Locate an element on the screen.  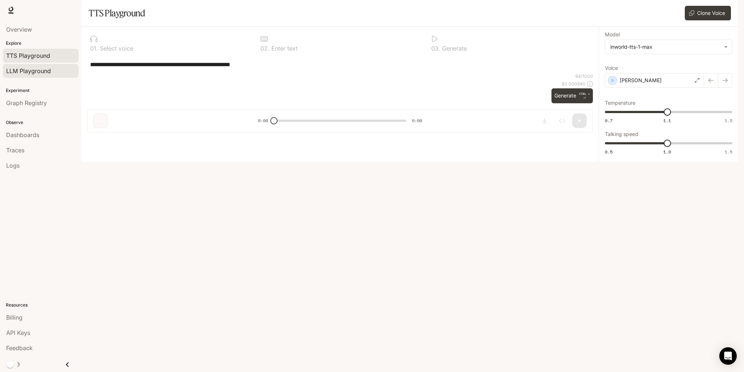
p: 0 1 . is located at coordinates (94, 48).